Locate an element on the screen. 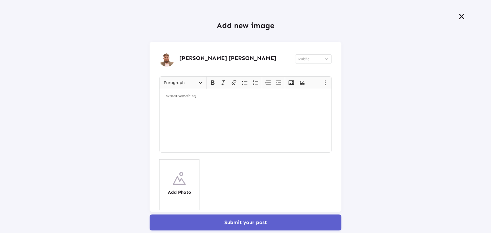 This screenshot has height=233, width=491. span: Public is located at coordinates (303, 59).